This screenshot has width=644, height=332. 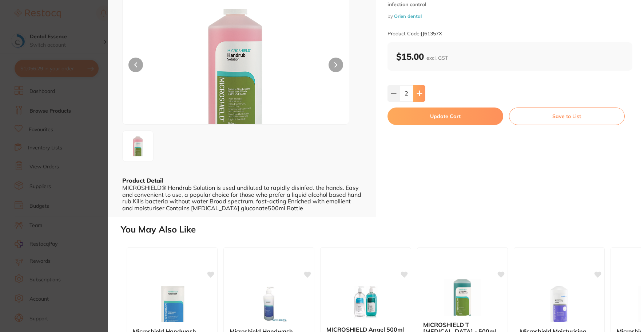 I want to click on div: MICROSHIELD® Handrub Solution is used undiluted to rapidly disinfect the hands. Easy and convenie..., so click(x=241, y=198).